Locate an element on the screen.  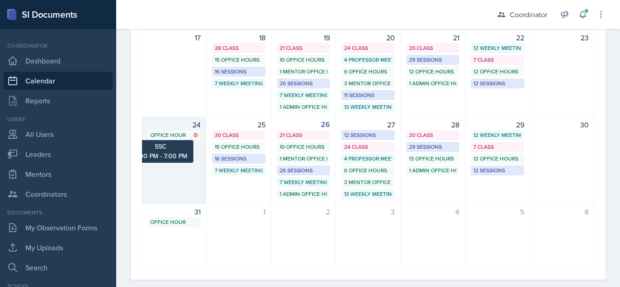
div: 27 is located at coordinates (368, 125).